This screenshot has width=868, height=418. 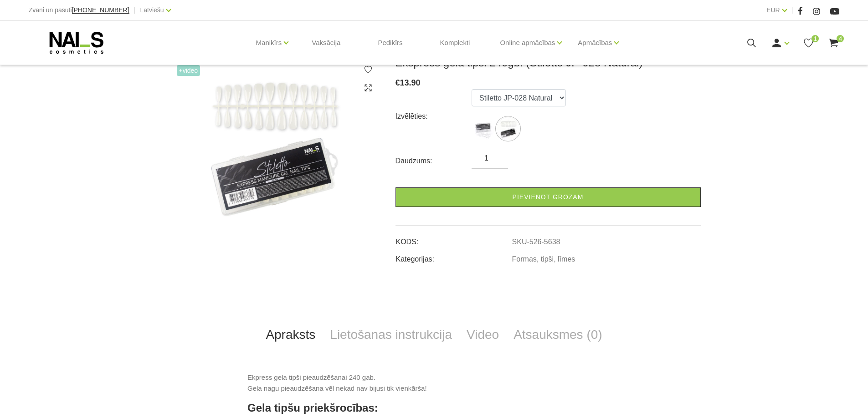 I want to click on img: Ekspress gela tipši 240gb., so click(x=275, y=144).